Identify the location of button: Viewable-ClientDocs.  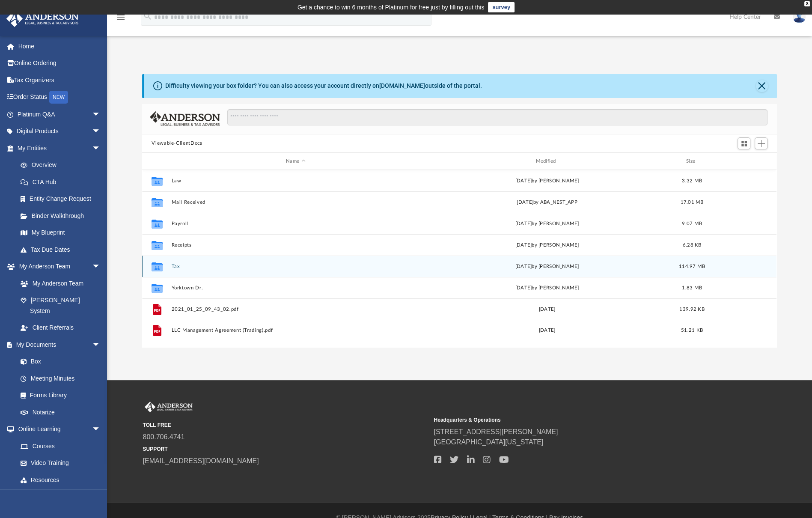
(177, 143).